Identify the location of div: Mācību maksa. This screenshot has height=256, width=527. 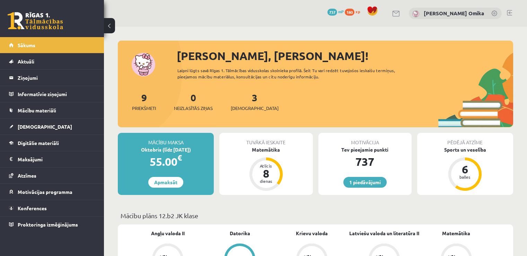
(166, 139).